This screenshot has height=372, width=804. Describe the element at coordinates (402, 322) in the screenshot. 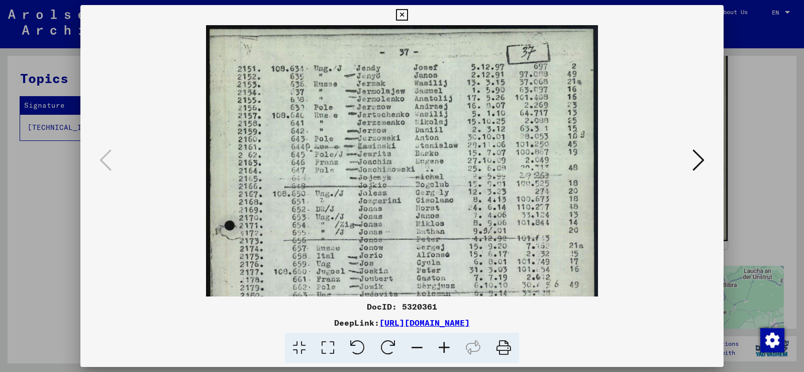

I see `div: DeepLink:` at that location.